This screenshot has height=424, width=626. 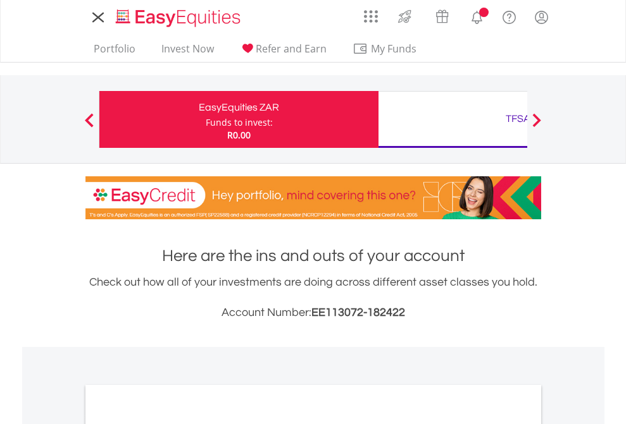 I want to click on span: Refer and Earn, so click(x=291, y=49).